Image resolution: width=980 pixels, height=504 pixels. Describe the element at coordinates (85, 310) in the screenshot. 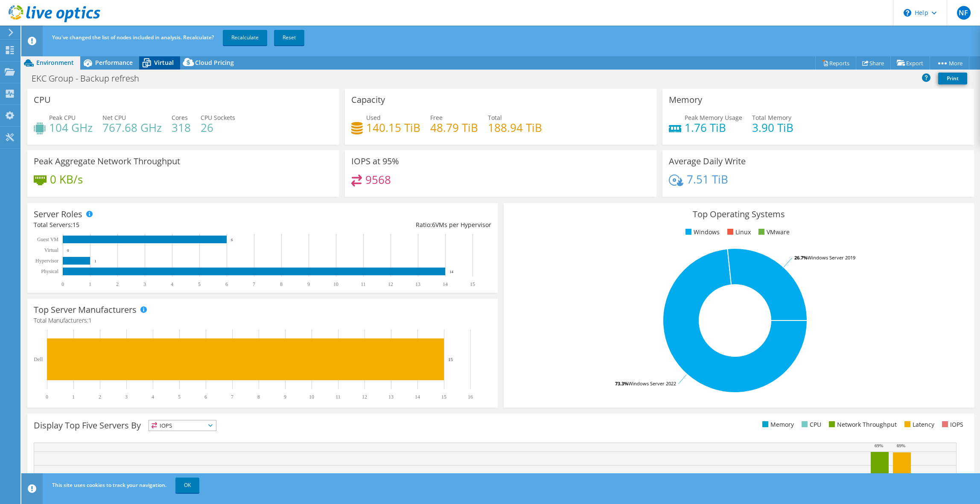

I see `h3: Top Server Manufacturers` at that location.